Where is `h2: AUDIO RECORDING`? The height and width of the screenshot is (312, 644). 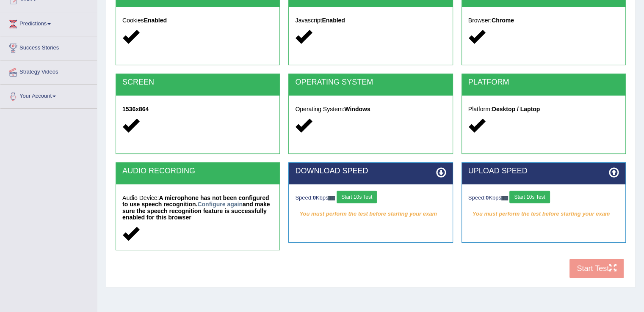
h2: AUDIO RECORDING is located at coordinates (198, 171).